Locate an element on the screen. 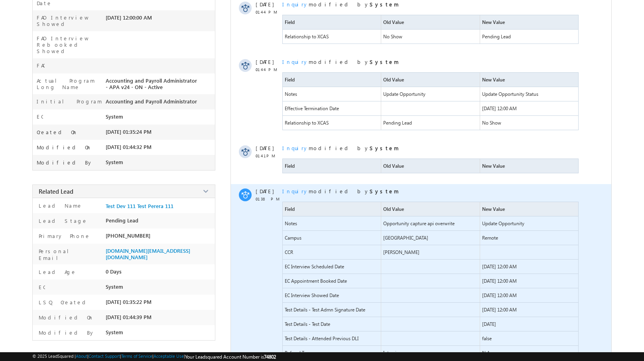 The width and height of the screenshot is (644, 361). label: Actual Program Long Name is located at coordinates (71, 84).